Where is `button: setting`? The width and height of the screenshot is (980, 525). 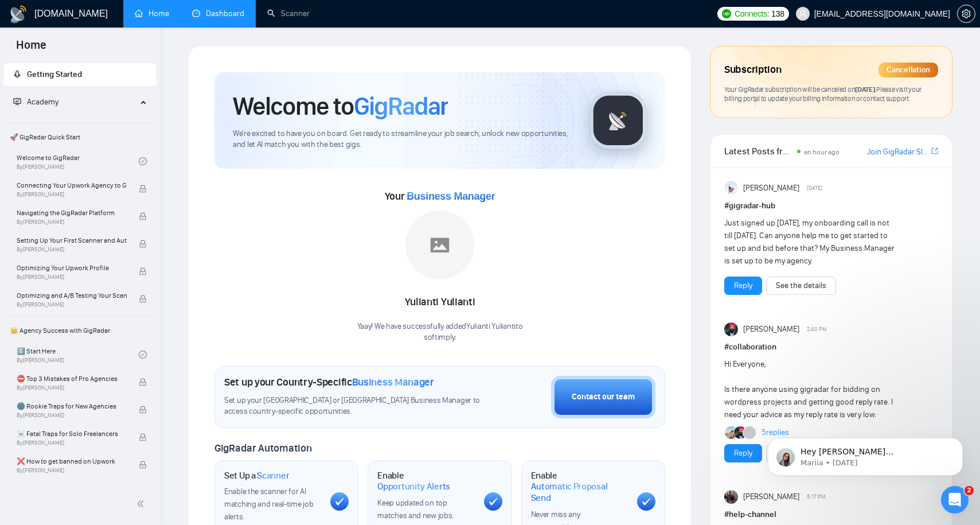
button: setting is located at coordinates (966, 14).